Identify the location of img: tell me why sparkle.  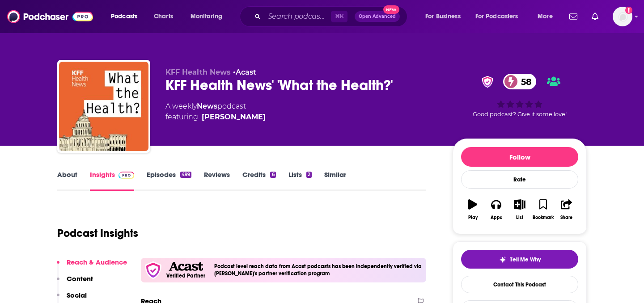
(503, 260).